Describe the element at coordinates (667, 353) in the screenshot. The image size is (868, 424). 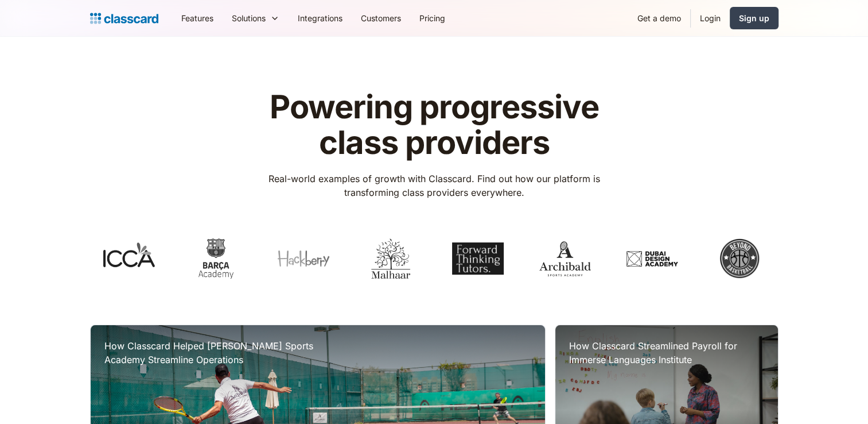
I see `h3: How Classcard Streamlined Payroll for Immerse Languages Institute` at that location.